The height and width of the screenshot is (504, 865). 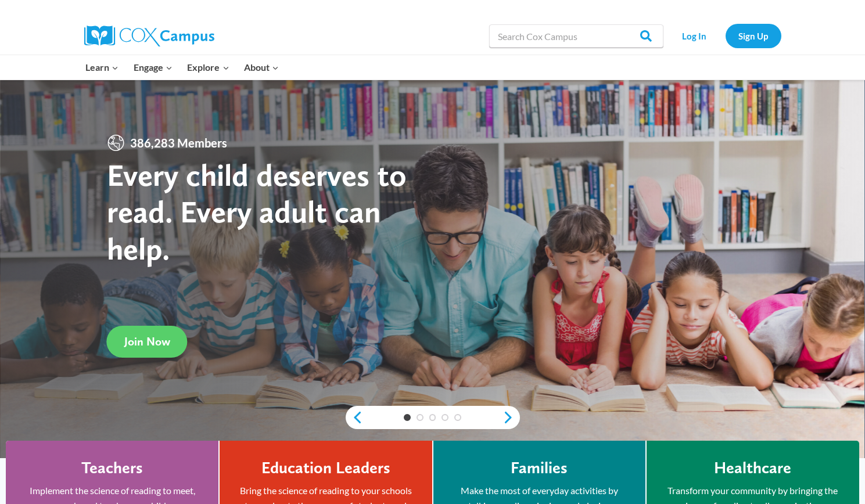 I want to click on a: Join Now, so click(x=147, y=341).